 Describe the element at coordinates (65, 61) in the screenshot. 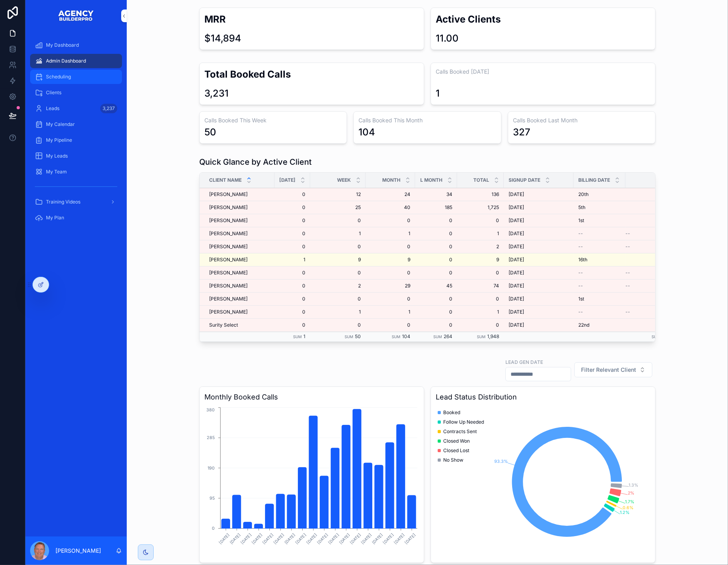

I see `span: Admin Dashboard` at that location.